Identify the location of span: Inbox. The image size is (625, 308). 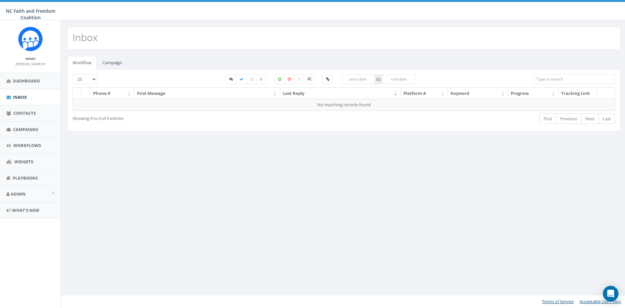
(20, 97).